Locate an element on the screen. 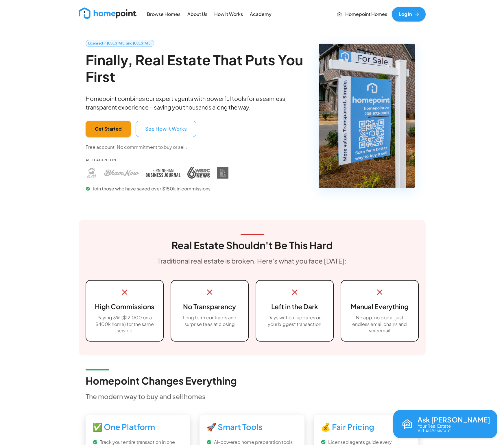 Image resolution: width=504 pixels, height=445 pixels. p: Your Real Estate Virtual Assistant is located at coordinates (434, 428).